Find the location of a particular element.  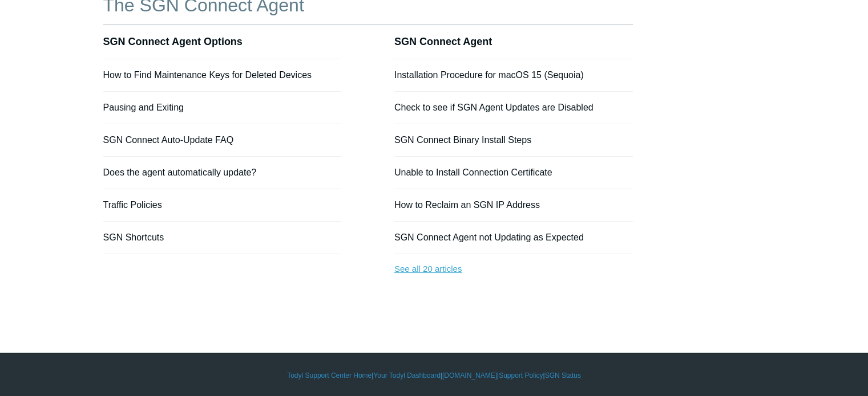

a: SGN Connect Agent is located at coordinates (443, 42).